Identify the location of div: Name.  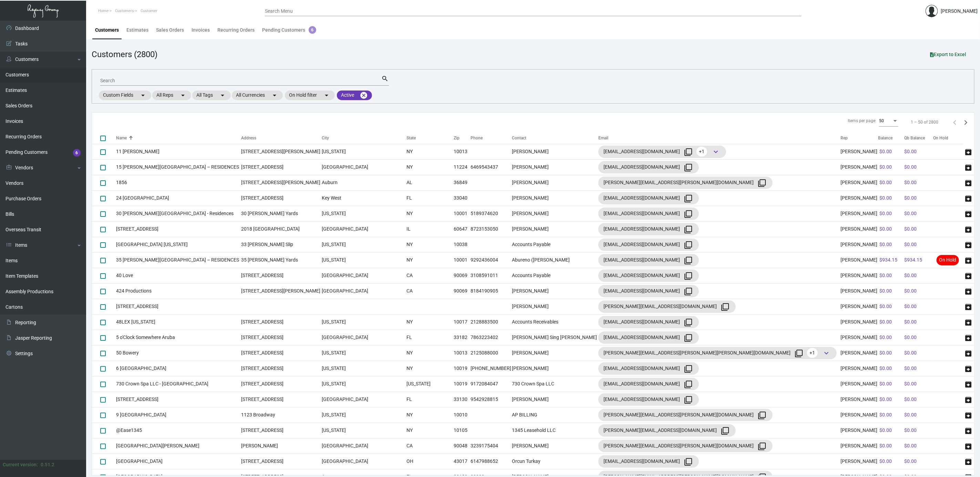
(122, 138).